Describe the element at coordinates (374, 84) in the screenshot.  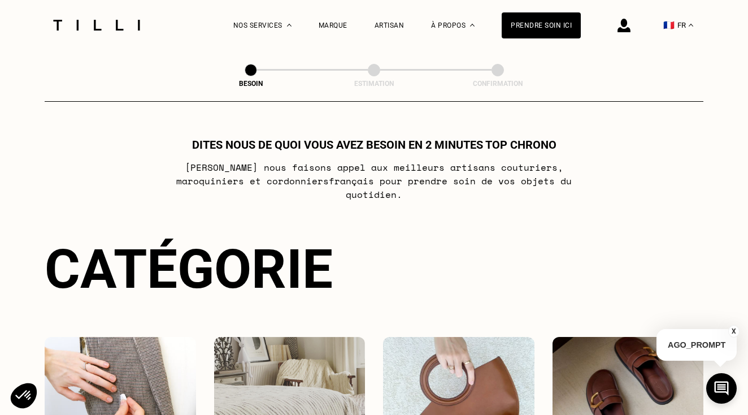
I see `div: Estimation` at that location.